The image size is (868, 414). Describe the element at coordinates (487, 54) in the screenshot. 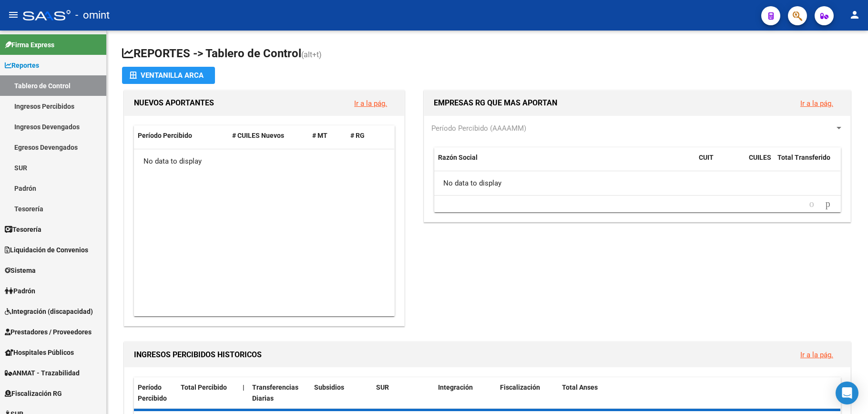

I see `h1: REPORTES -> Tablero de Control` at that location.